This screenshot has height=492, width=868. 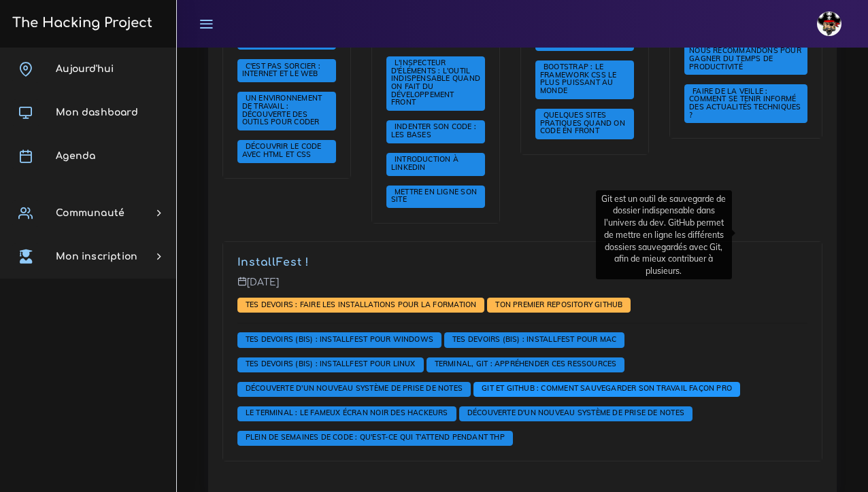 I want to click on a: Mettre en ligne son site, so click(x=434, y=196).